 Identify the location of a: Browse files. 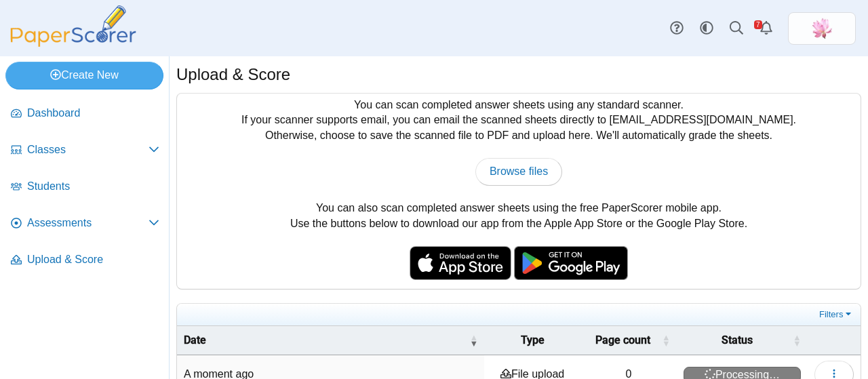
(518, 172).